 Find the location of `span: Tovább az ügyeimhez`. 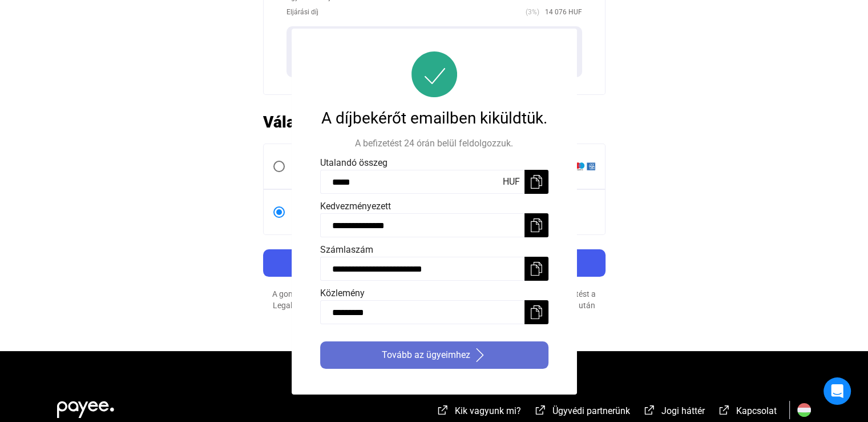

span: Tovább az ügyeimhez is located at coordinates (426, 355).